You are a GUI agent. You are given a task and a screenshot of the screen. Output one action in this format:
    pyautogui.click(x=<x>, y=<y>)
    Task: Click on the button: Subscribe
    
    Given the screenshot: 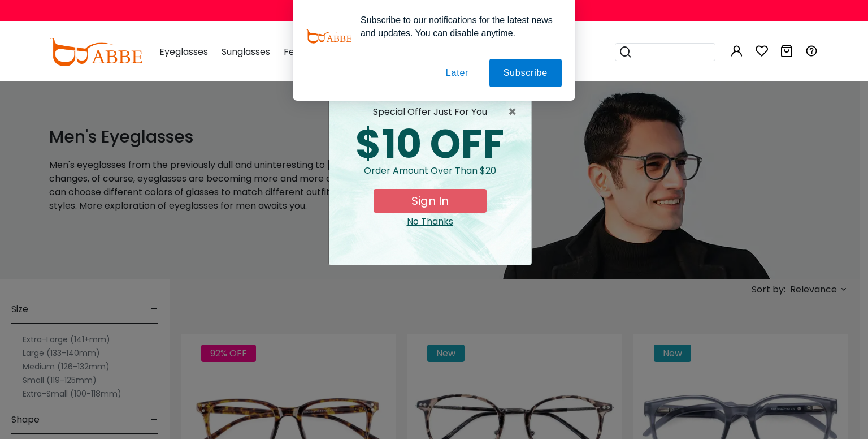 What is the action you would take?
    pyautogui.click(x=526, y=73)
    